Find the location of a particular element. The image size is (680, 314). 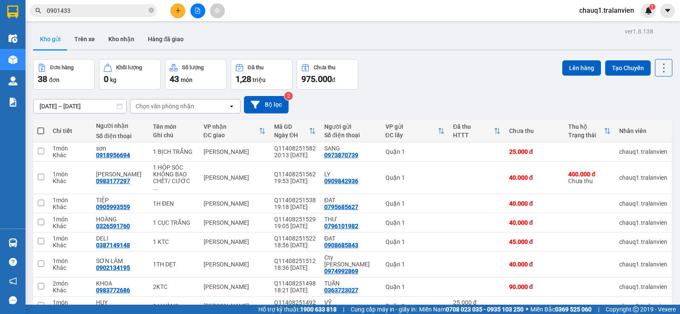

div: VP gửi is located at coordinates (412, 127).